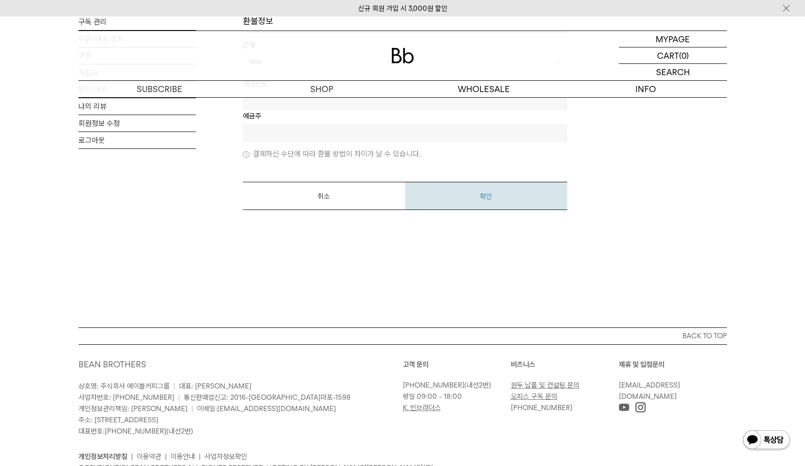 The image size is (805, 466). I want to click on th: 예금주, so click(405, 116).